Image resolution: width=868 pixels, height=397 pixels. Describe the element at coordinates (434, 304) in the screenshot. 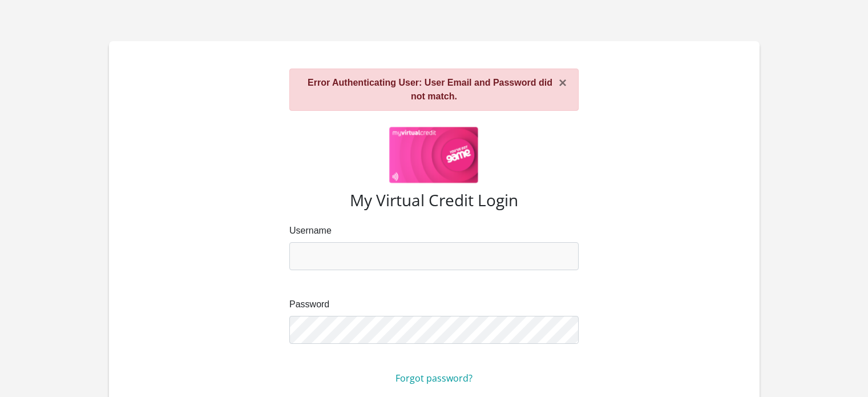

I see `label: Password` at that location.